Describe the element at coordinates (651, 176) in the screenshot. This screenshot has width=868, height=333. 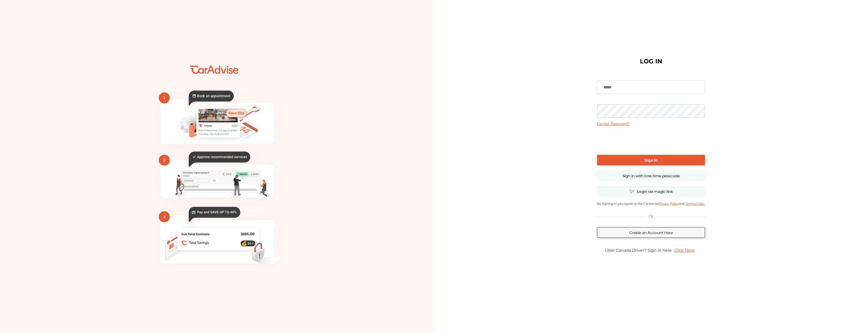
I see `a: Sign in with one-time passcode` at that location.